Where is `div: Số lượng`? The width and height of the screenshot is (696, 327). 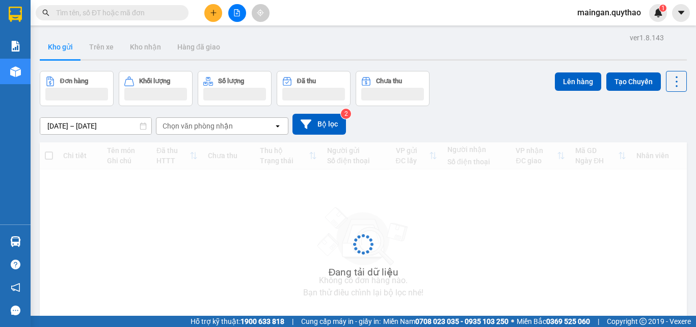 div: Số lượng is located at coordinates (231, 81).